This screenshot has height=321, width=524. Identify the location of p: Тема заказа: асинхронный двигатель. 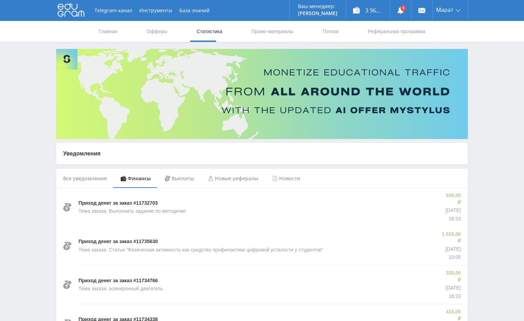
(121, 288).